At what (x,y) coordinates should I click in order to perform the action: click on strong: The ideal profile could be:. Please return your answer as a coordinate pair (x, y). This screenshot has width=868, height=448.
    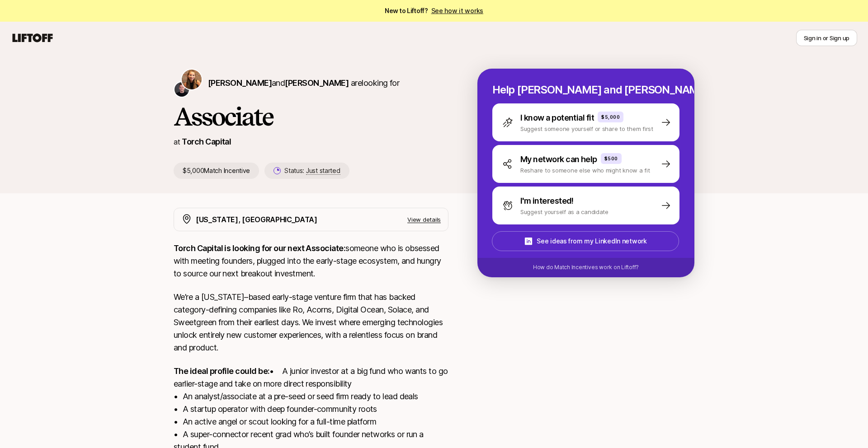
    Looking at the image, I should click on (221, 371).